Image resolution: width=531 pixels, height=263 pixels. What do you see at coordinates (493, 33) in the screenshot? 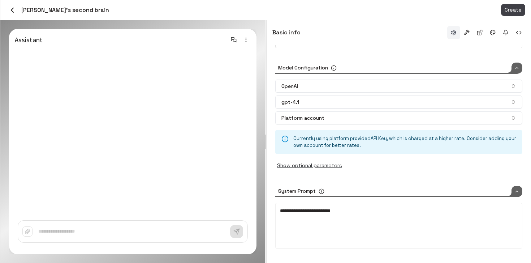
I see `button: Branding` at bounding box center [493, 33].